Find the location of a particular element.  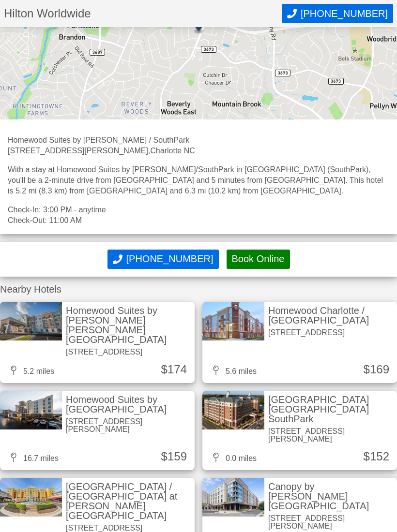

div: $174 is located at coordinates (174, 370).